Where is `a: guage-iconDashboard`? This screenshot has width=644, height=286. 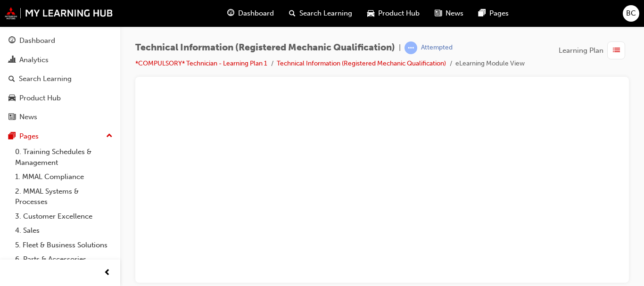 a: guage-iconDashboard is located at coordinates (250, 13).